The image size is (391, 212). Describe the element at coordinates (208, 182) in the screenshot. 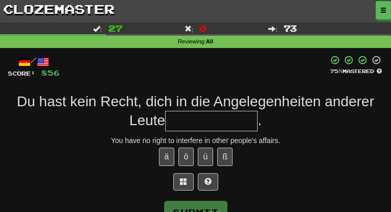

I see `button: Single letter hint - you only get 1 per sentence and score half the points! alt+h` at that location.